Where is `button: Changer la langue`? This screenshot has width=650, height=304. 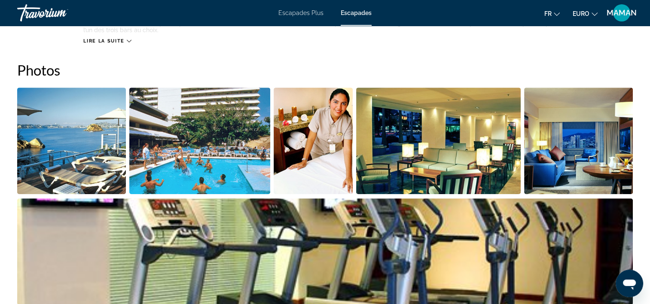
button: Changer la langue is located at coordinates (552, 13).